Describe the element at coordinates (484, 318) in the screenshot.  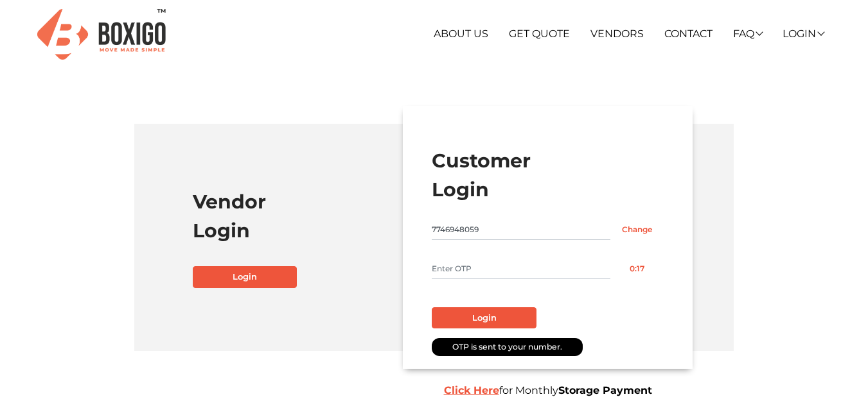
I see `button: Login` at that location.